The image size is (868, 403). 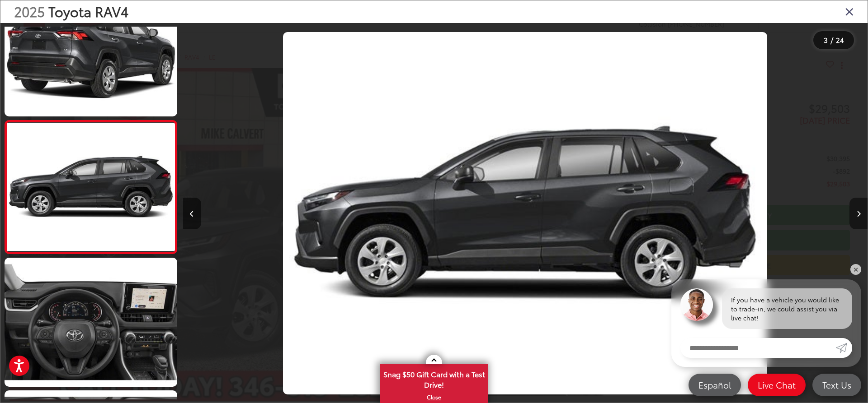 What do you see at coordinates (525, 213) in the screenshot?
I see `div: 2025 Toyota RAV4 LE 2` at bounding box center [525, 213].